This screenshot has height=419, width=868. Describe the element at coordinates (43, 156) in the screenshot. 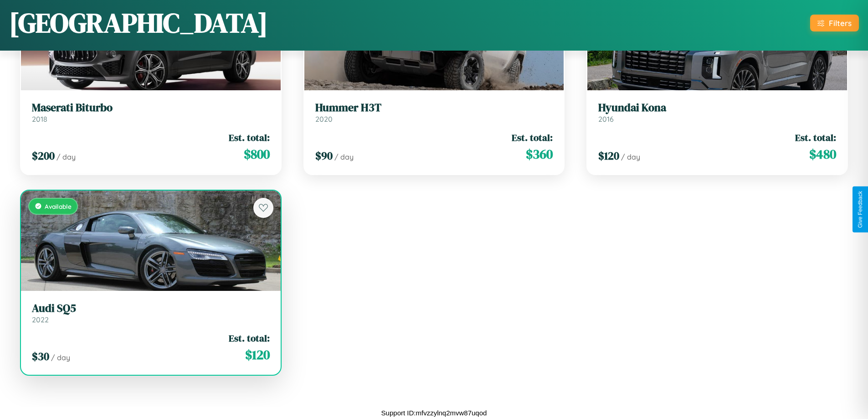

I see `span: $ 200` at that location.